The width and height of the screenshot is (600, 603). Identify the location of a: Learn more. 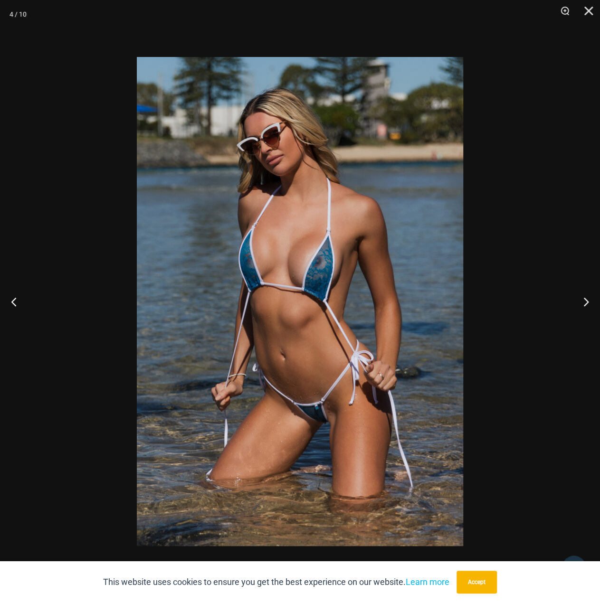
(427, 582).